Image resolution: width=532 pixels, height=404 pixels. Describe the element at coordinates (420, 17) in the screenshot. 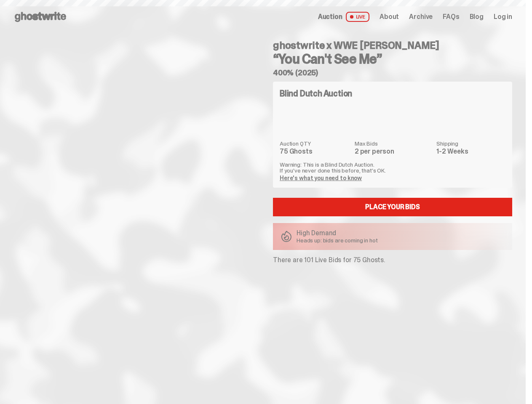

I see `span: Archive` at that location.